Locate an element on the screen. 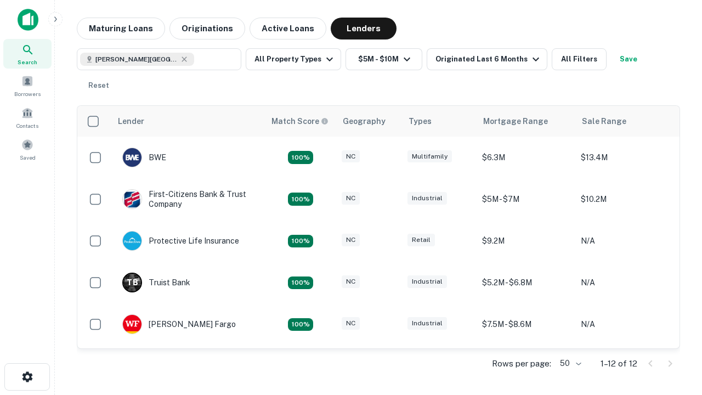 Image resolution: width=702 pixels, height=395 pixels. p: Rows per page: is located at coordinates (521, 364).